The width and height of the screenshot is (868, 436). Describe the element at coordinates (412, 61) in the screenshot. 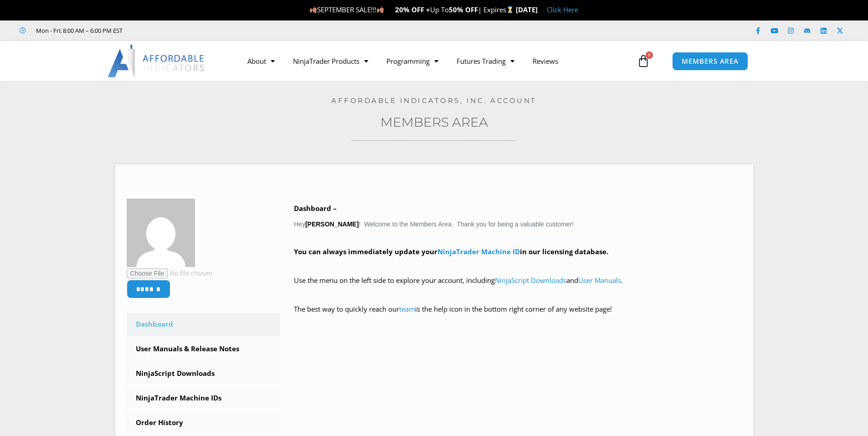

I see `a: Programming` at that location.